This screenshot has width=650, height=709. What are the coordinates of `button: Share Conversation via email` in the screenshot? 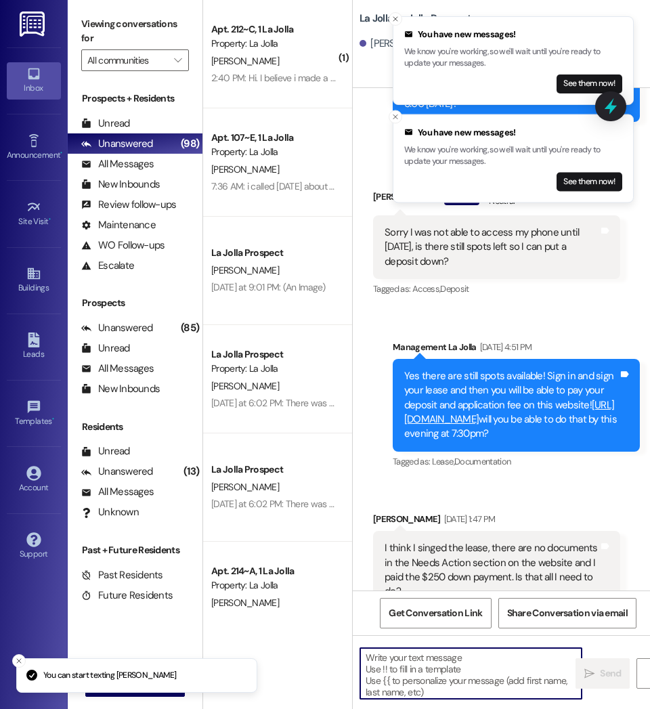 It's located at (568, 613).